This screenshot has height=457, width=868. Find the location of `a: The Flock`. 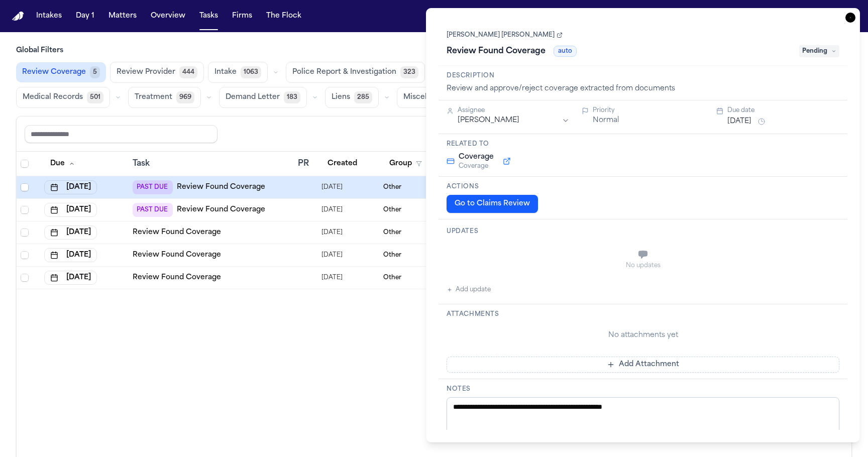

a: The Flock is located at coordinates (284, 16).